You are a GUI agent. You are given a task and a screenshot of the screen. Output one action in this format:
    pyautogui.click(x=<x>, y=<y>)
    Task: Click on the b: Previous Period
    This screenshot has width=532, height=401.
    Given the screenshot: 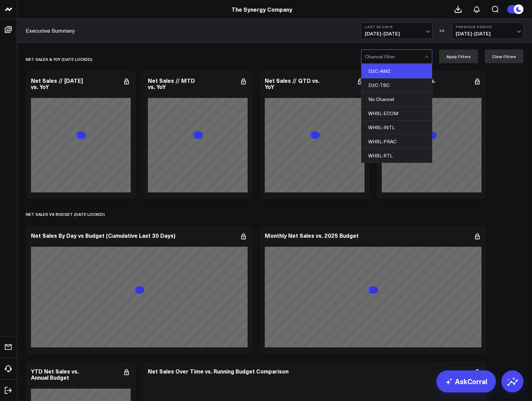 What is the action you would take?
    pyautogui.click(x=487, y=27)
    